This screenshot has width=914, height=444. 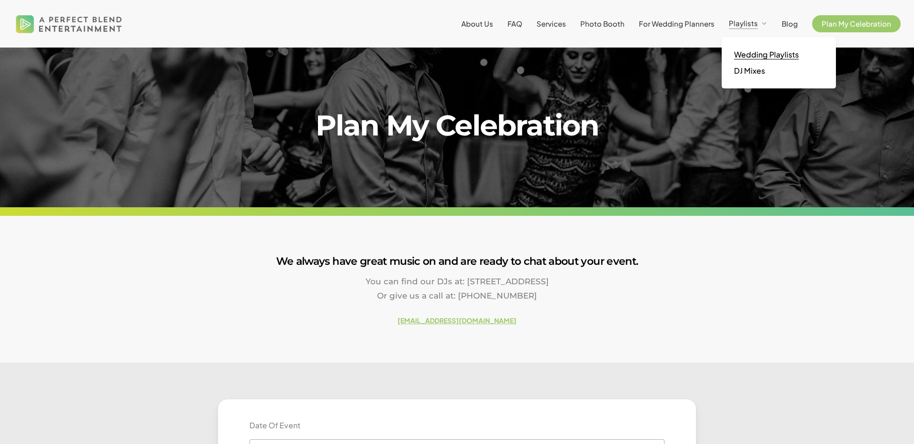 I want to click on span: FAQ, so click(x=514, y=23).